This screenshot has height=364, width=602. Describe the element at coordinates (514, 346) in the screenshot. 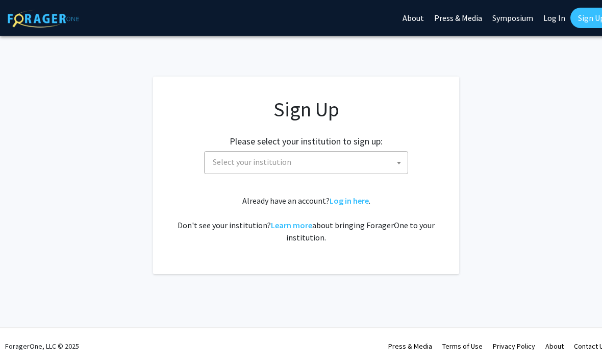

I see `a: Privacy Policy` at that location.